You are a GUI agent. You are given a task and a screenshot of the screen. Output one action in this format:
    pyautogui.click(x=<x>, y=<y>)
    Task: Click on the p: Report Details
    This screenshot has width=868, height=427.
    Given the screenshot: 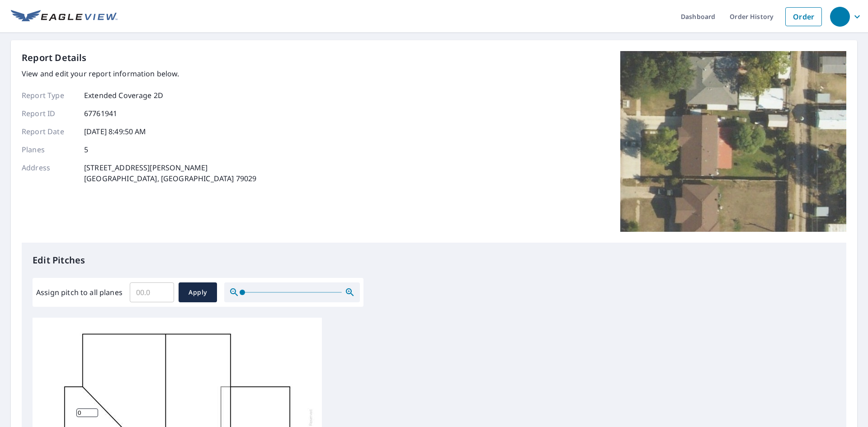 What is the action you would take?
    pyautogui.click(x=54, y=58)
    